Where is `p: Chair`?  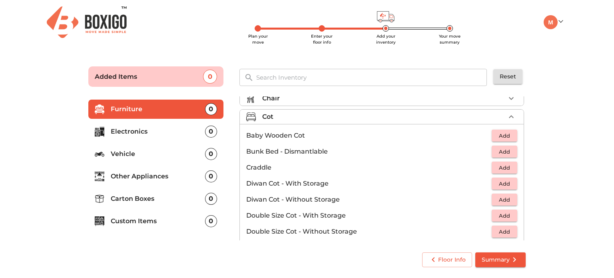
p: Chair is located at coordinates (271, 98).